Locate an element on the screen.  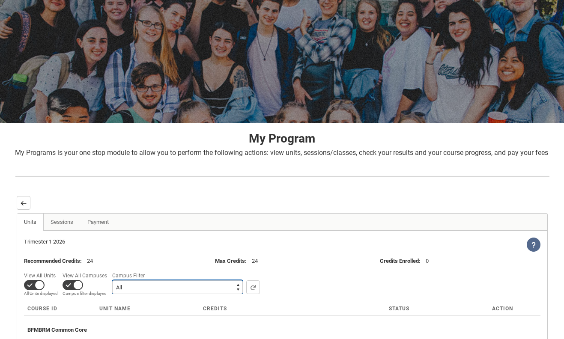
li: Sessions is located at coordinates (62, 222).